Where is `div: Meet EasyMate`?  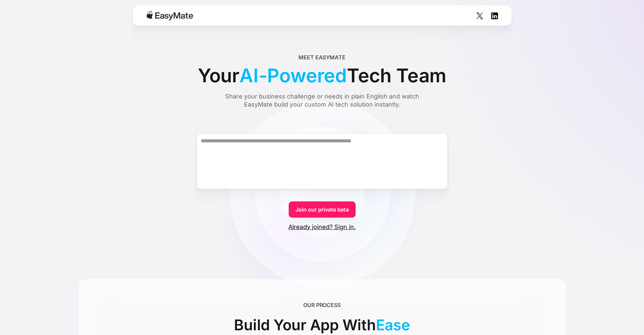
div: Meet EasyMate is located at coordinates (322, 58).